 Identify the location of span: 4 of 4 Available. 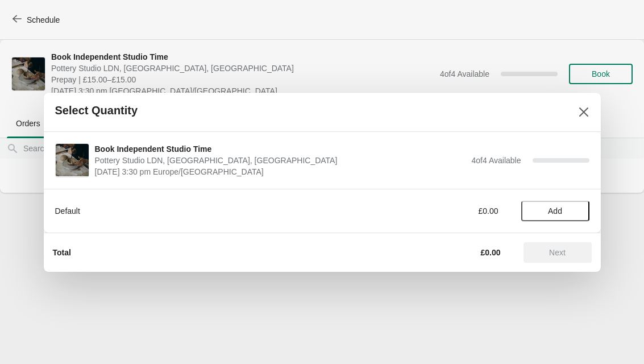
(496, 160).